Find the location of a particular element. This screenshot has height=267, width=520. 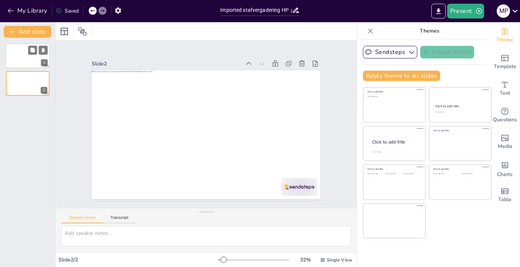

div: 32 % is located at coordinates (305, 260).